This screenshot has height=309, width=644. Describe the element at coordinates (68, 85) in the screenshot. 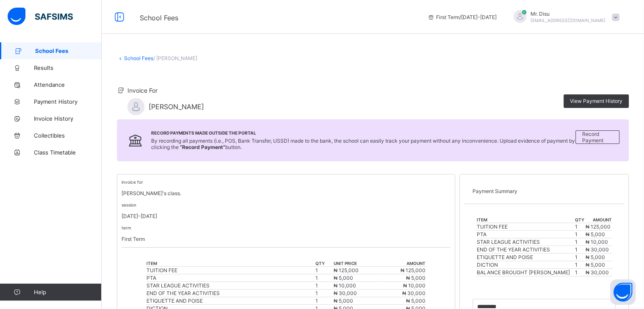

I see `span: Attendance` at that location.